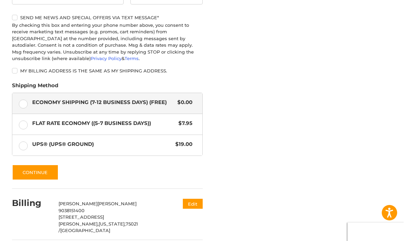 This screenshot has width=404, height=241. What do you see at coordinates (35, 172) in the screenshot?
I see `button: Continue` at bounding box center [35, 172].